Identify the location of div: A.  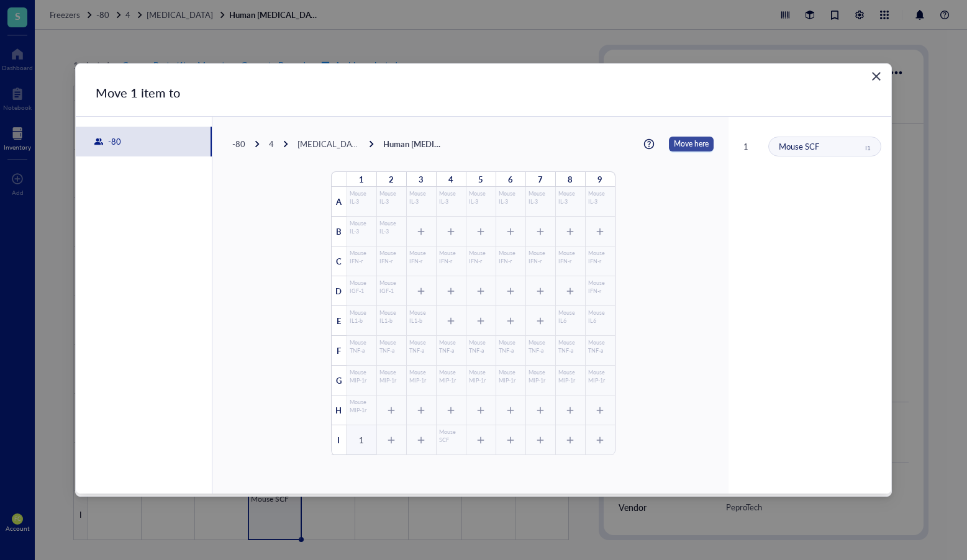
(339, 202).